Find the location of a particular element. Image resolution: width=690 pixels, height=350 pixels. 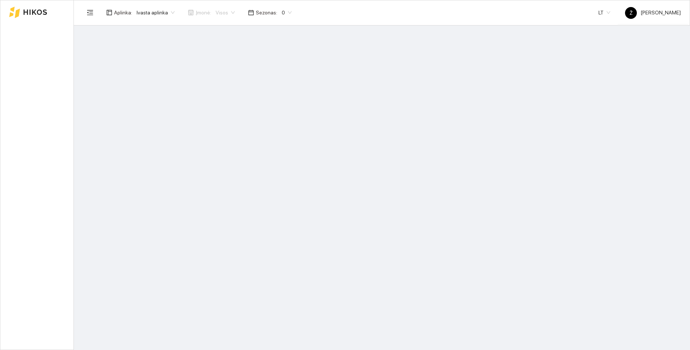

span: Aplinka : is located at coordinates (123, 13).